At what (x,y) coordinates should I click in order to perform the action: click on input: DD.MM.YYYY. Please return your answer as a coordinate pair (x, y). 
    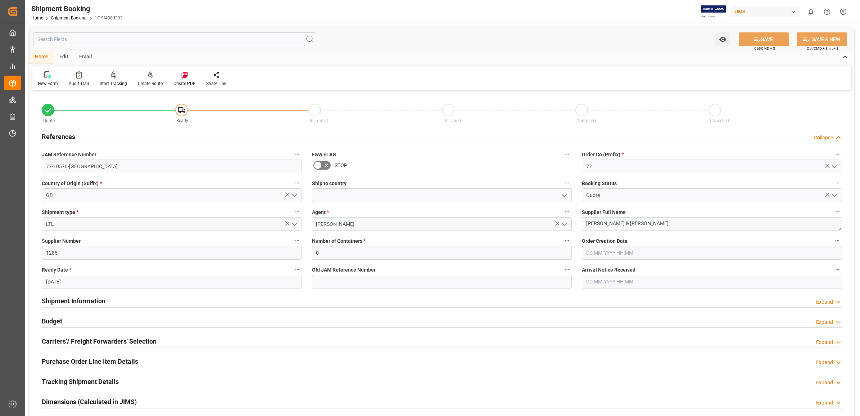
    Looking at the image, I should click on (172, 281).